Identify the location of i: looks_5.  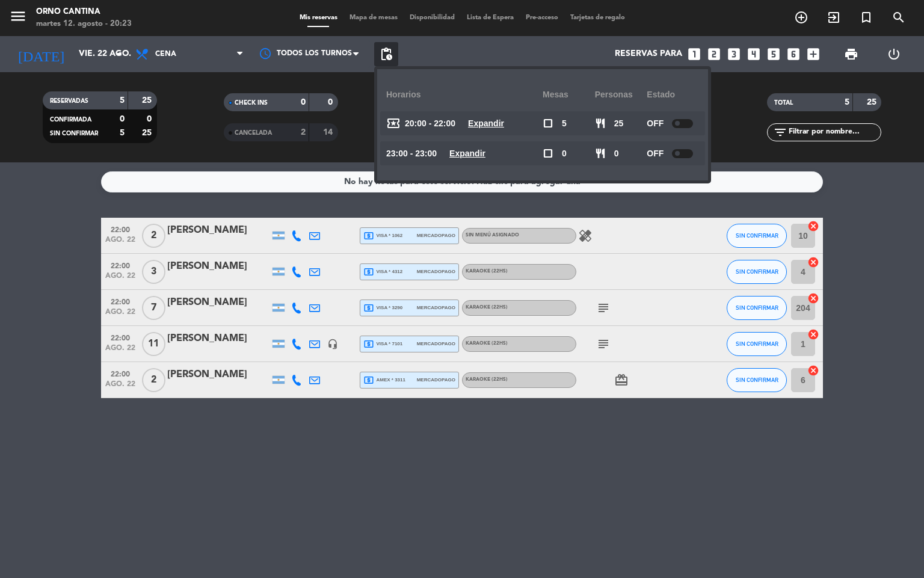
(773, 54).